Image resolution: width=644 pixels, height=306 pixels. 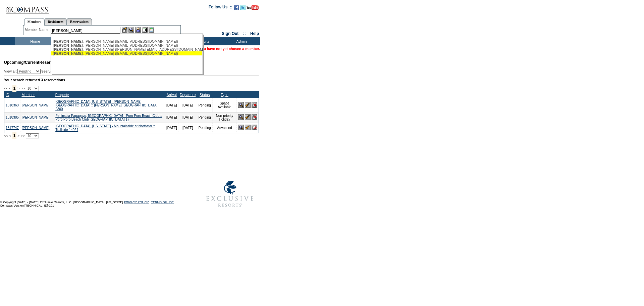 What do you see at coordinates (7, 95) in the screenshot?
I see `a: ID` at bounding box center [7, 95].